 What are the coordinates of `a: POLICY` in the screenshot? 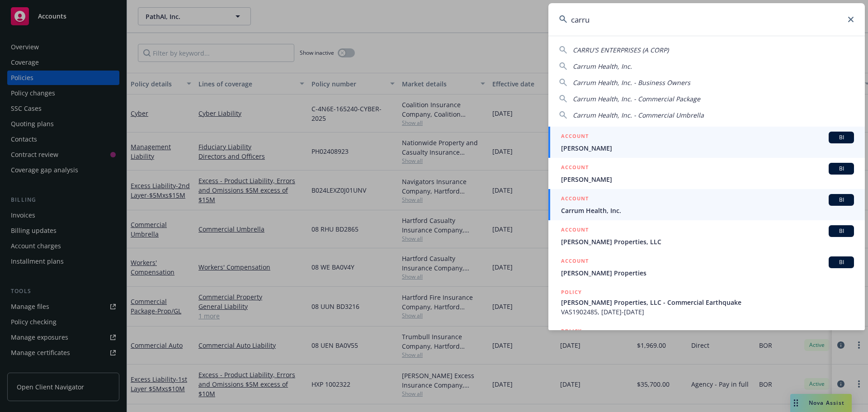 It's located at (707, 341).